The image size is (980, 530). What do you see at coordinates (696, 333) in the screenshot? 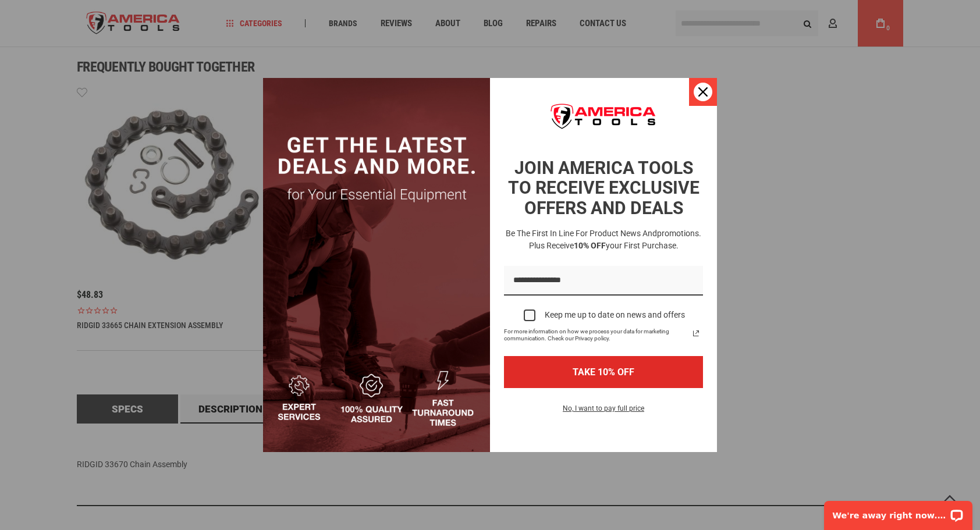
I see `a: Read our Privacy Policy` at bounding box center [696, 333].